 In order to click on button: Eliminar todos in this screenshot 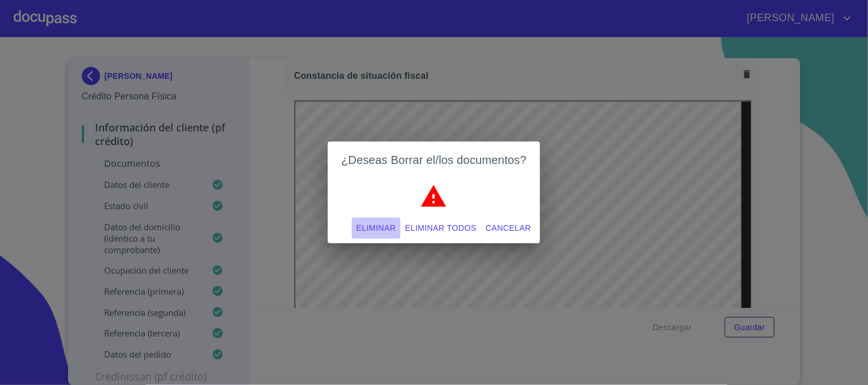, I will do `click(441, 228)`.